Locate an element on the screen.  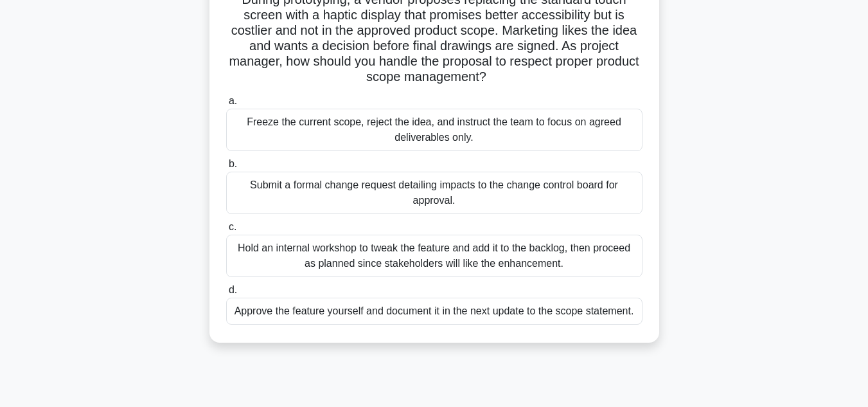
div: Freeze the current scope, reject the idea, and instruct the team to focus on agreed deliverables ... is located at coordinates (434, 130).